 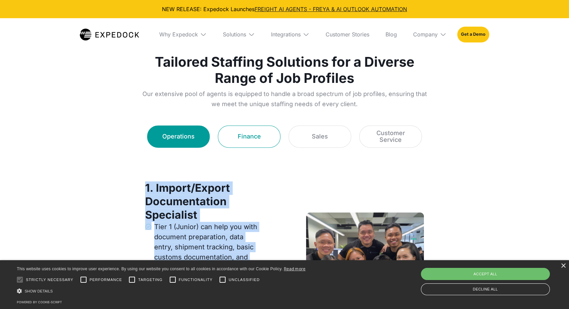 What do you see at coordinates (39, 302) in the screenshot?
I see `a: Powered by cookie-script` at bounding box center [39, 302].